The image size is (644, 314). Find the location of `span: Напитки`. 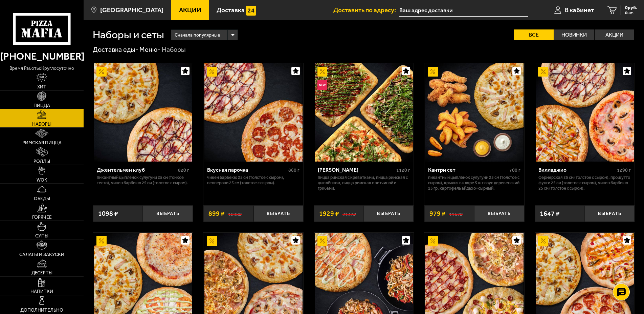

span: Напитки is located at coordinates (42, 292).